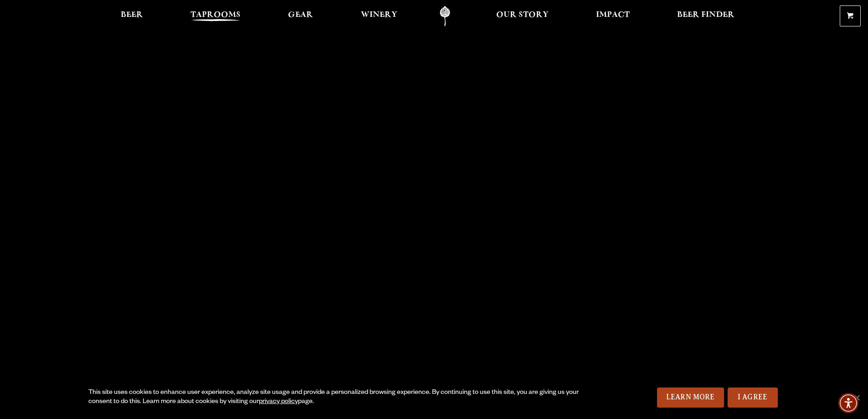  I want to click on a: I Agree, so click(753, 398).